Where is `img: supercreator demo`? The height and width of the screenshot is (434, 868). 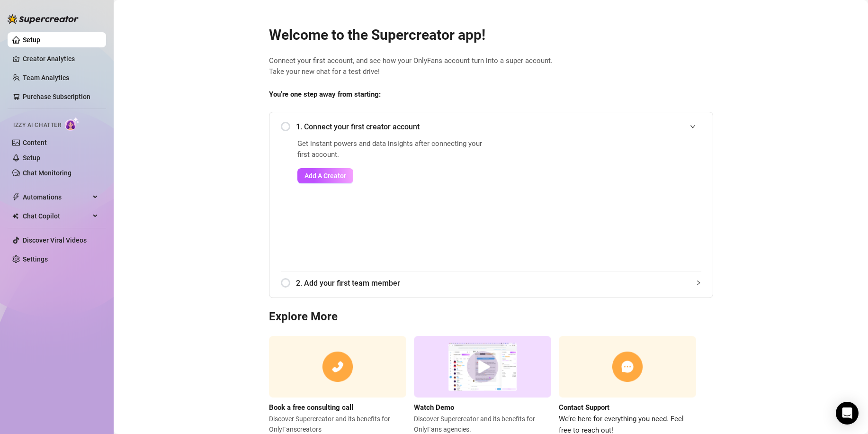
img: supercreator demo is located at coordinates (482, 367).